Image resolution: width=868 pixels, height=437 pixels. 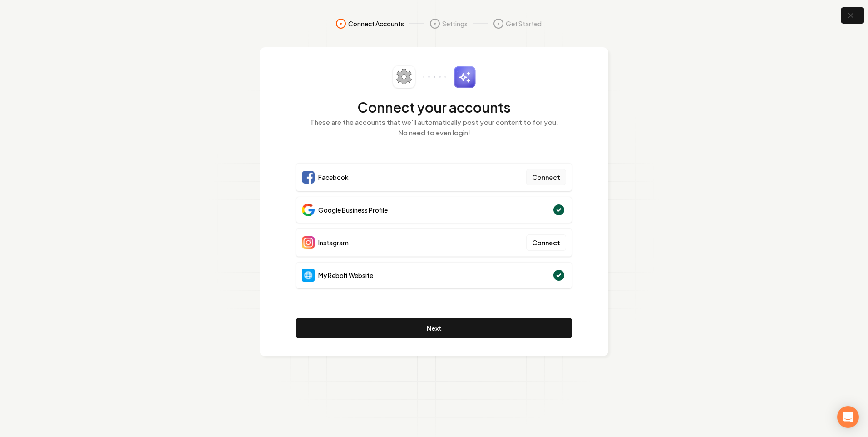 I want to click on img: connector-dots.svg, so click(x=435, y=77).